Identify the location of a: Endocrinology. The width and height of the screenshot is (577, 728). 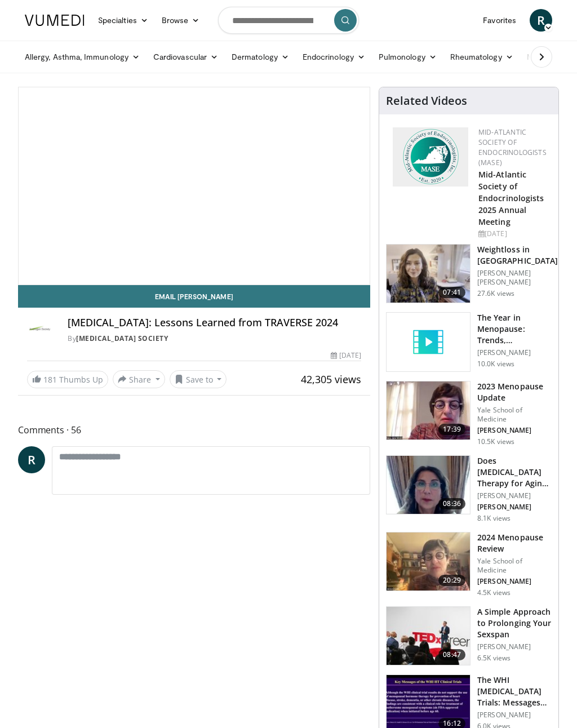
(333, 57).